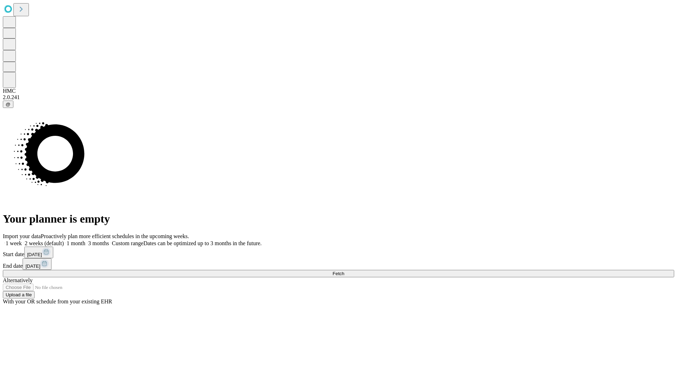 The height and width of the screenshot is (381, 677). What do you see at coordinates (19, 294) in the screenshot?
I see `button: Upload a file` at bounding box center [19, 294].